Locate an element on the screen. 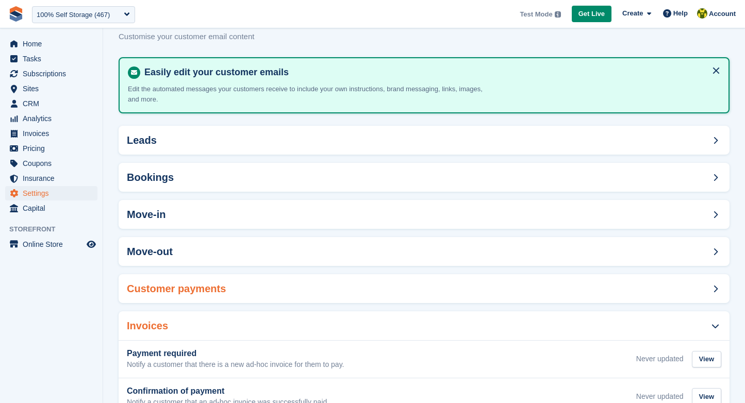 This screenshot has height=403, width=745. h2: Leads is located at coordinates (142, 140).